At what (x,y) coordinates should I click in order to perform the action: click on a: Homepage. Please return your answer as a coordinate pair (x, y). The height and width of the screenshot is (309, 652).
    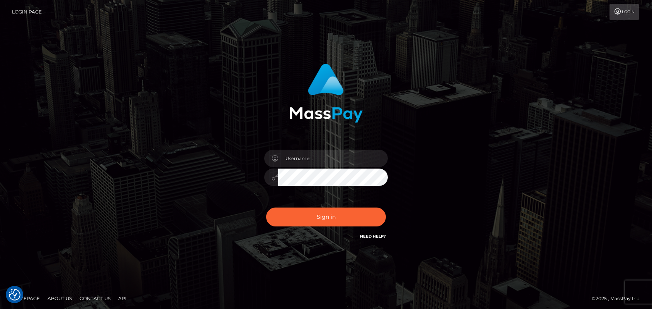
    Looking at the image, I should click on (26, 299).